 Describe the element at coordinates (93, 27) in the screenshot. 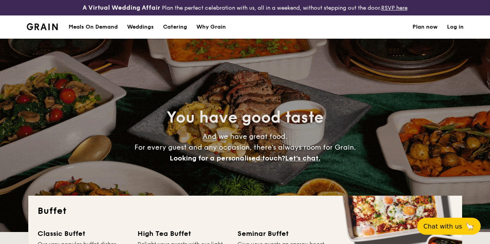

I see `div: Meals On Demand` at that location.